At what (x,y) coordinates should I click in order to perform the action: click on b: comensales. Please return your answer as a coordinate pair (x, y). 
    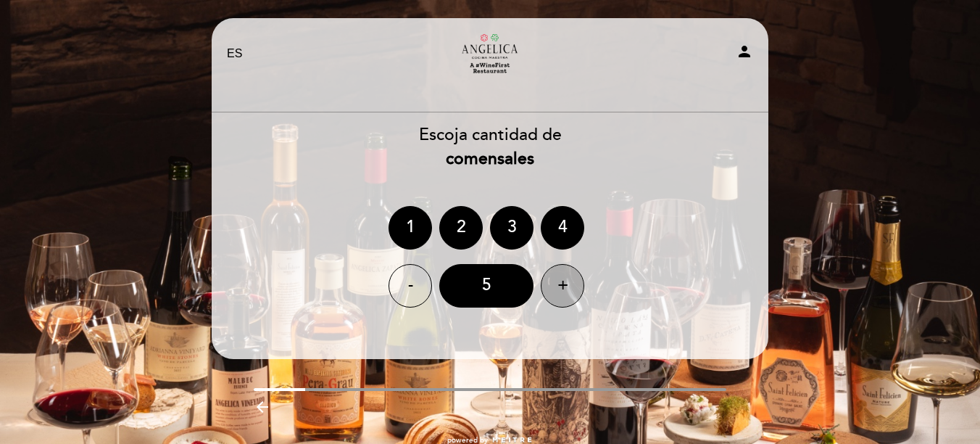
    Looking at the image, I should click on (490, 159).